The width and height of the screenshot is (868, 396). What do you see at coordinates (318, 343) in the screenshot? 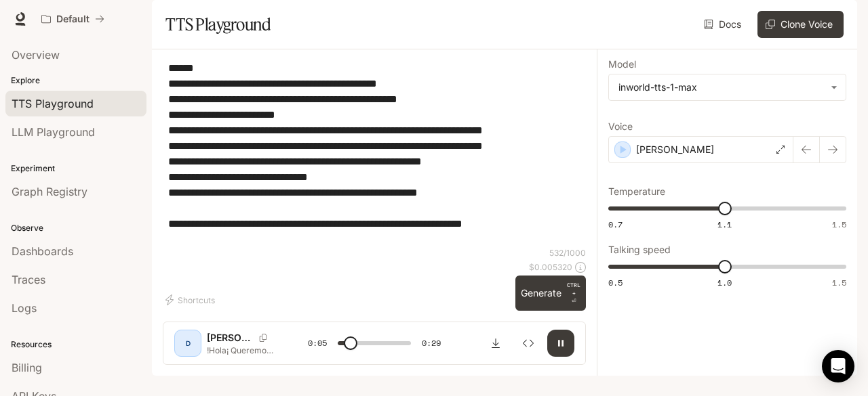
I see `span: 0:05` at bounding box center [318, 343].